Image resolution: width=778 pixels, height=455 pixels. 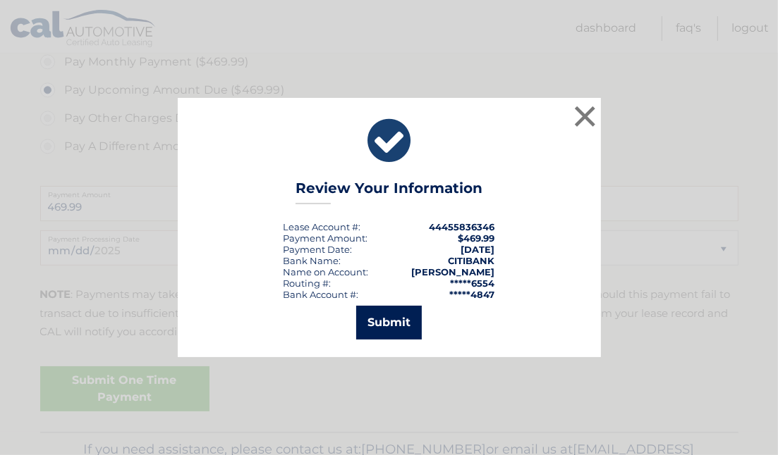 What do you see at coordinates (322, 227) in the screenshot?
I see `div: Lease Account #:` at bounding box center [322, 227].